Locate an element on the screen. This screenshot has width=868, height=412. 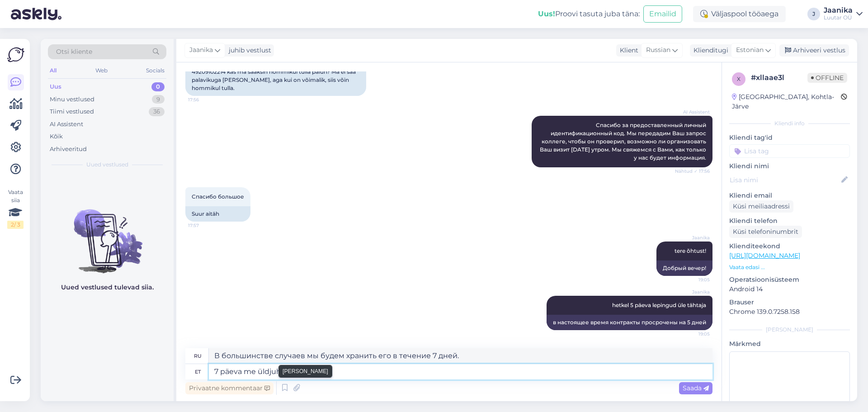
div: Web is located at coordinates (101, 71).